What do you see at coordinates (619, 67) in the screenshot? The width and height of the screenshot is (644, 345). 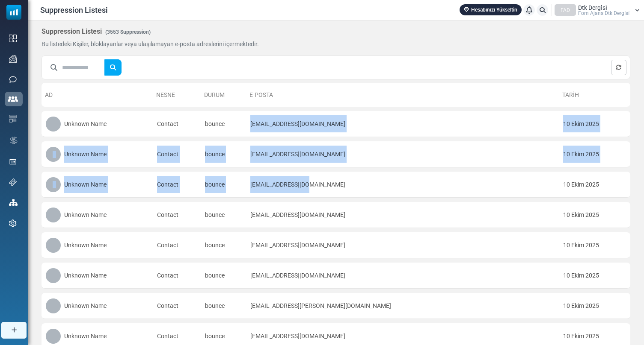 I see `a: Listeyi Yenile` at bounding box center [619, 67].